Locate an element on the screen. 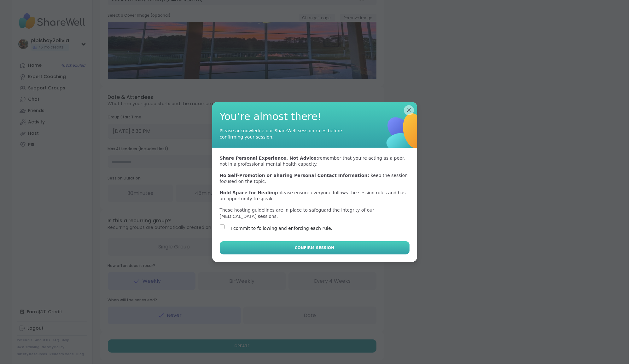  p: keep the session focused on the topic. is located at coordinates (315, 179).